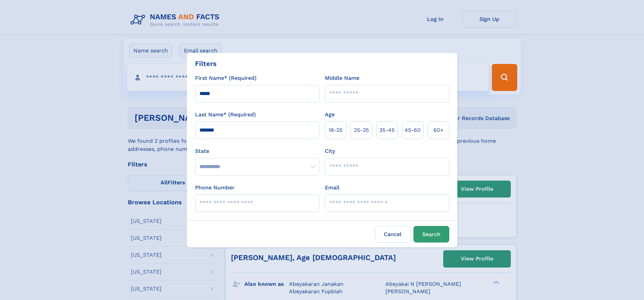 The height and width of the screenshot is (300, 644). Describe the element at coordinates (362, 130) in the screenshot. I see `span: 25‑35` at that location.